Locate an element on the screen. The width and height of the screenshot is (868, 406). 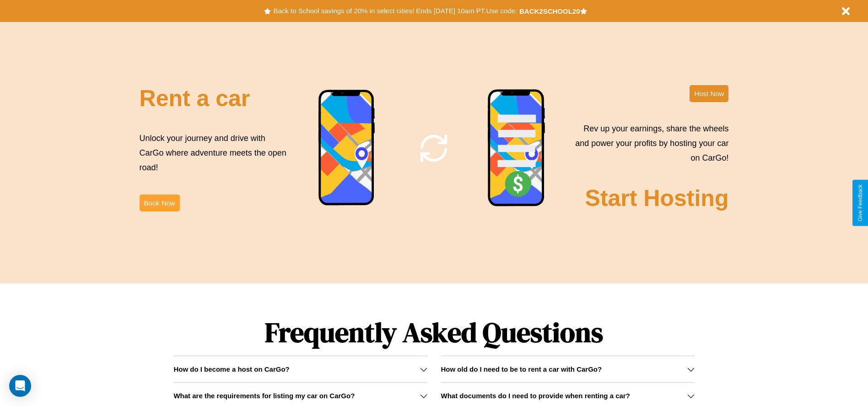
b: BACK2SCHOOL20 is located at coordinates (549, 11).